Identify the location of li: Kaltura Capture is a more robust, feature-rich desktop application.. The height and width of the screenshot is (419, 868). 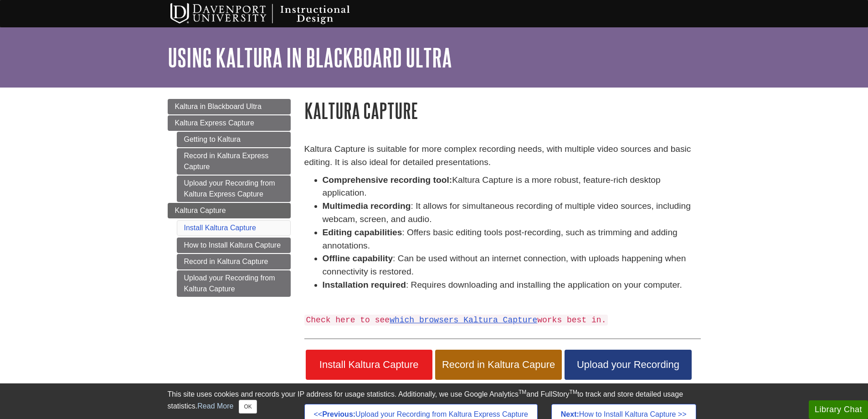
(512, 187).